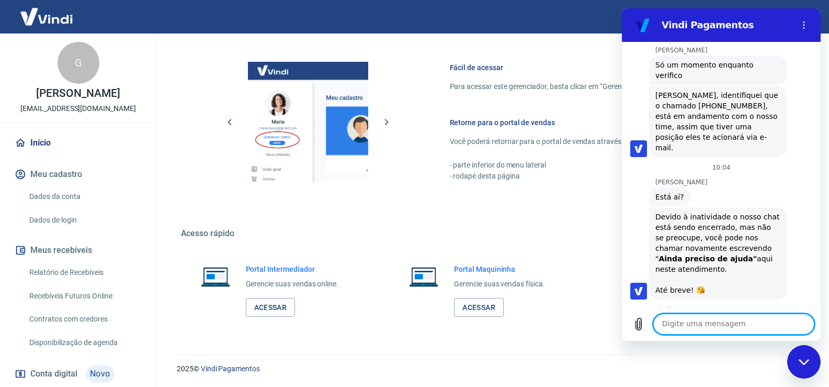 The height and width of the screenshot is (387, 829). Describe the element at coordinates (84, 272) in the screenshot. I see `a: Relatório de Recebíveis` at that location.